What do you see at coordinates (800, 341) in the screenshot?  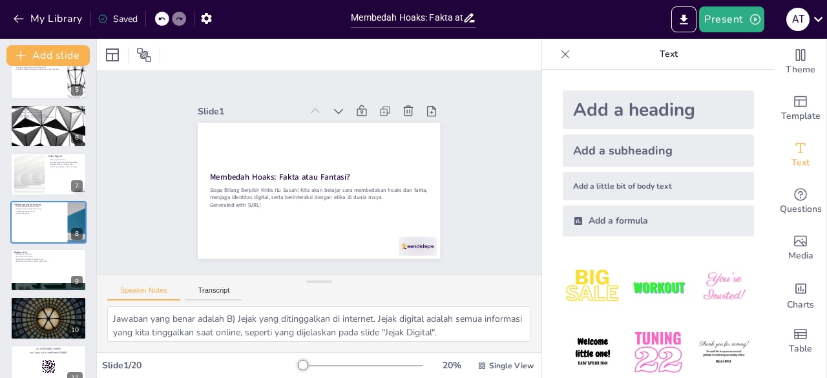 I see `div: Add a table` at bounding box center [800, 341].